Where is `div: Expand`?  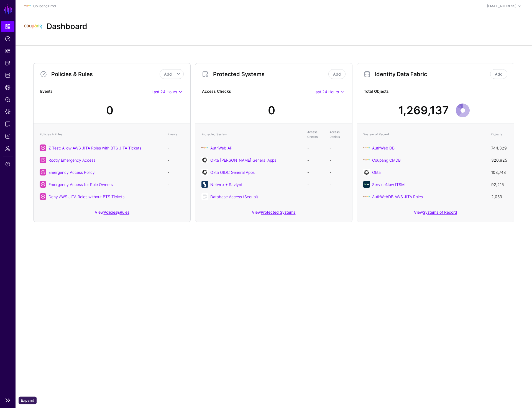 div: Expand is located at coordinates (27, 401).